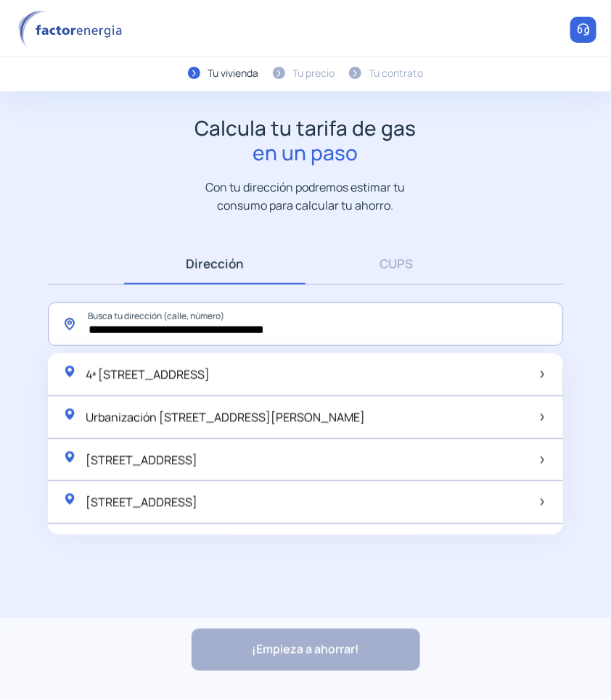 This screenshot has height=700, width=611. I want to click on img: llamar, so click(583, 30).